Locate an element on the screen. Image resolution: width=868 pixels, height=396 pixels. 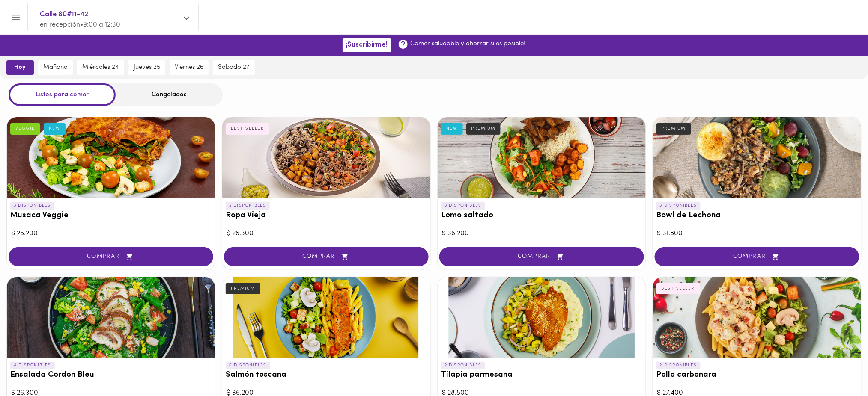
div: $ 25.200 is located at coordinates (111, 233).